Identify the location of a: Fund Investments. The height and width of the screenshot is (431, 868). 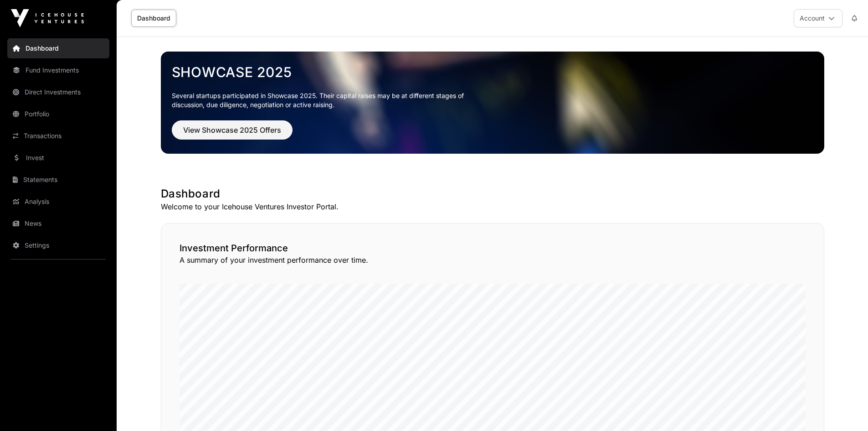
(58, 70).